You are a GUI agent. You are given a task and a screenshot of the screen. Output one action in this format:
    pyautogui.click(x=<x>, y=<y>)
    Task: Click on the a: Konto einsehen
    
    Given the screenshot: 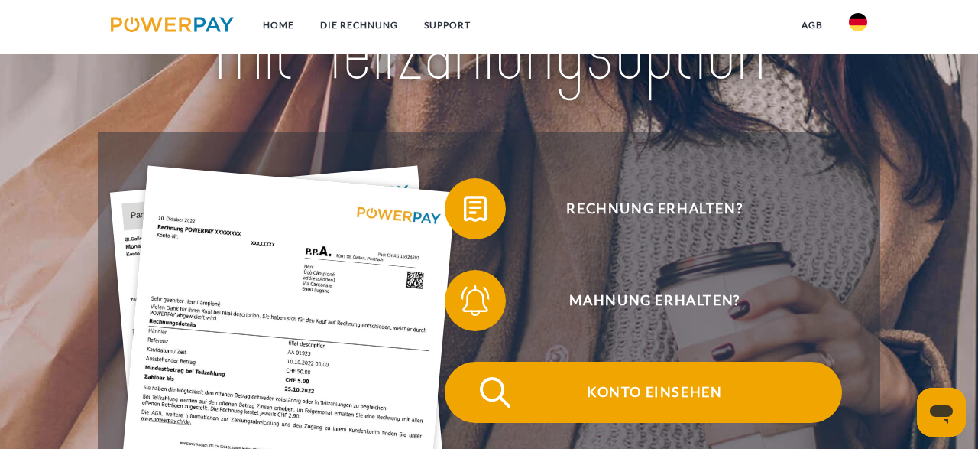 What is the action you would take?
    pyautogui.click(x=643, y=392)
    